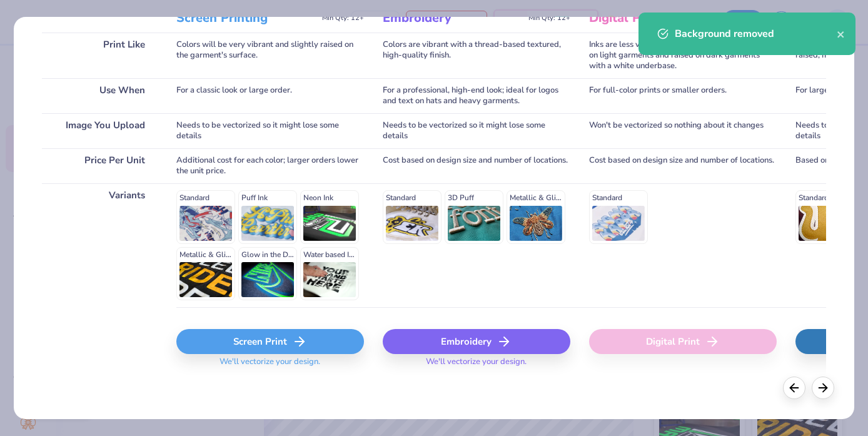 This screenshot has height=436, width=868. I want to click on div: Background removed, so click(755, 34).